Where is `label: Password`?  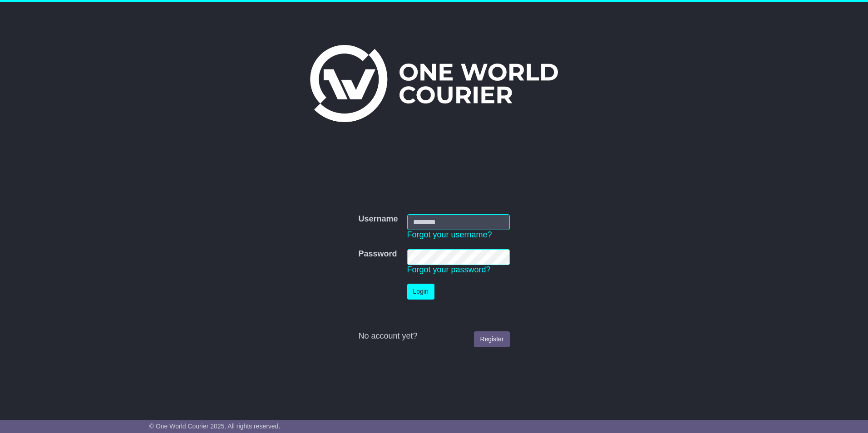 label: Password is located at coordinates (377, 254).